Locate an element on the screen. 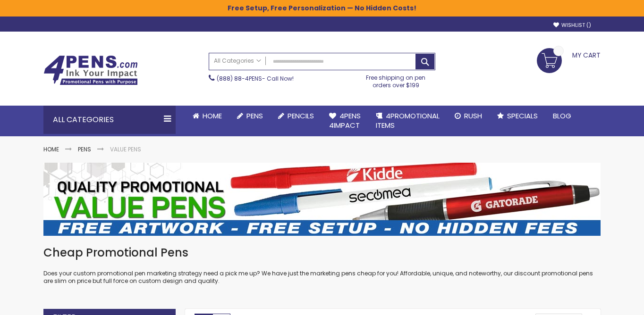  span: All Categories is located at coordinates (237, 61).